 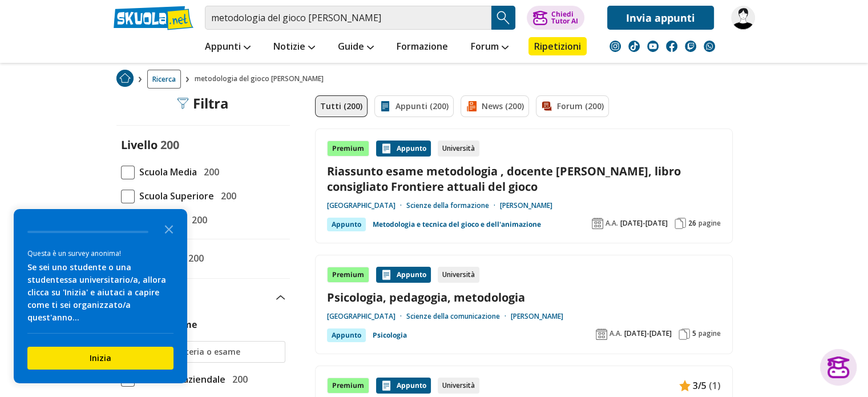 I want to click on label: Livello, so click(x=139, y=145).